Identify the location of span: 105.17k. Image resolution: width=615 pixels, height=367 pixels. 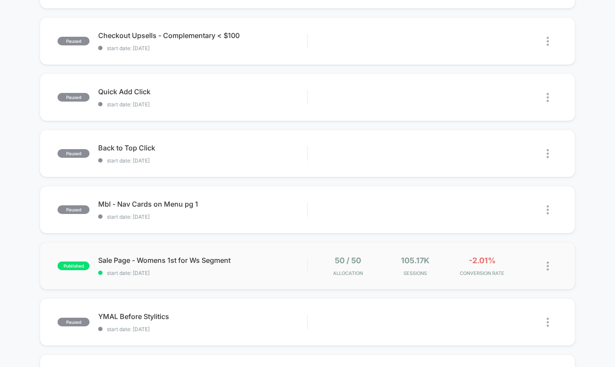
(415, 260).